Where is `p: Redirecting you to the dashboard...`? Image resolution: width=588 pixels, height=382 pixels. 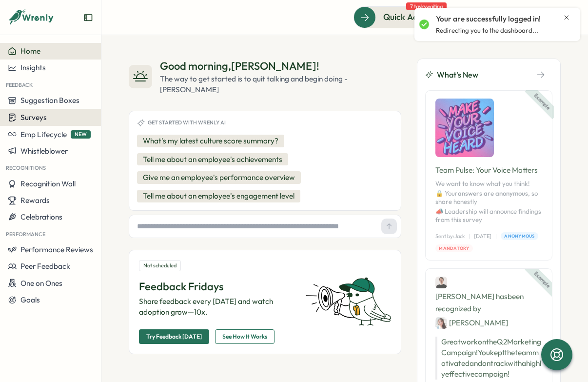 p: Redirecting you to the dashboard... is located at coordinates (487, 30).